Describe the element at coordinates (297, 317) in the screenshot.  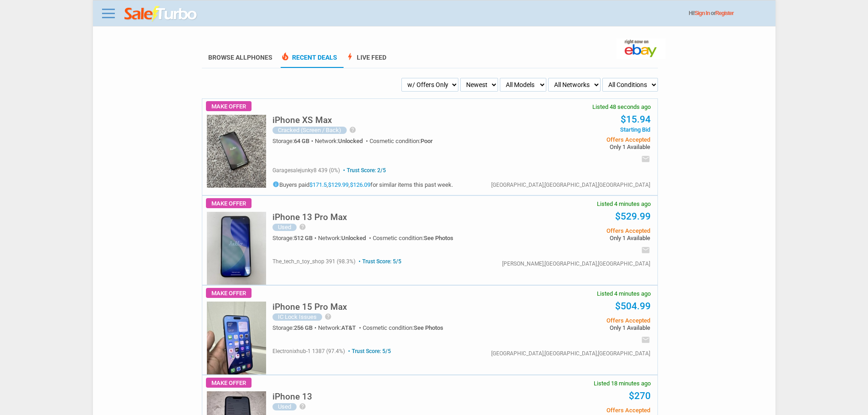
I see `div: IC Lock Issues` at that location.